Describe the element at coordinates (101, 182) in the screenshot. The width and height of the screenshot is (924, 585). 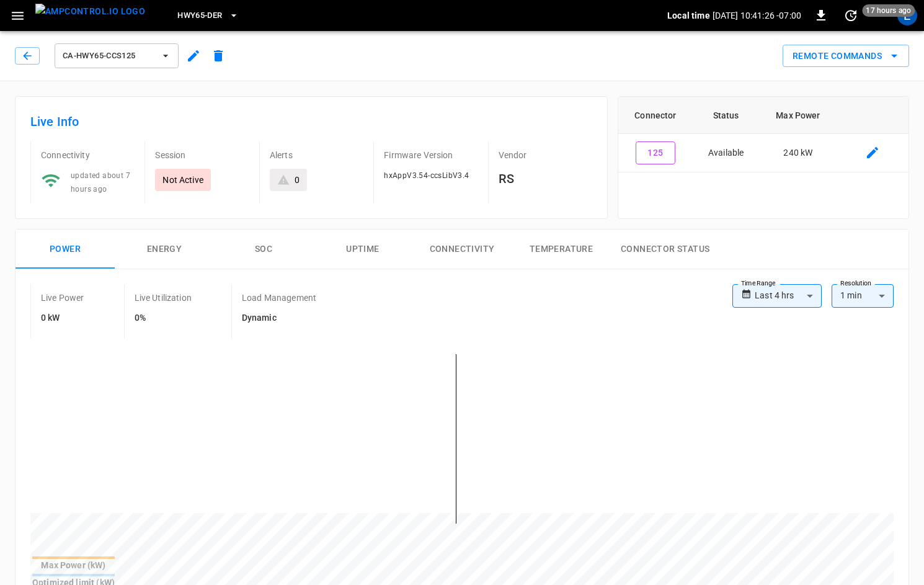
I see `span: updated about 7 hours ago` at that location.